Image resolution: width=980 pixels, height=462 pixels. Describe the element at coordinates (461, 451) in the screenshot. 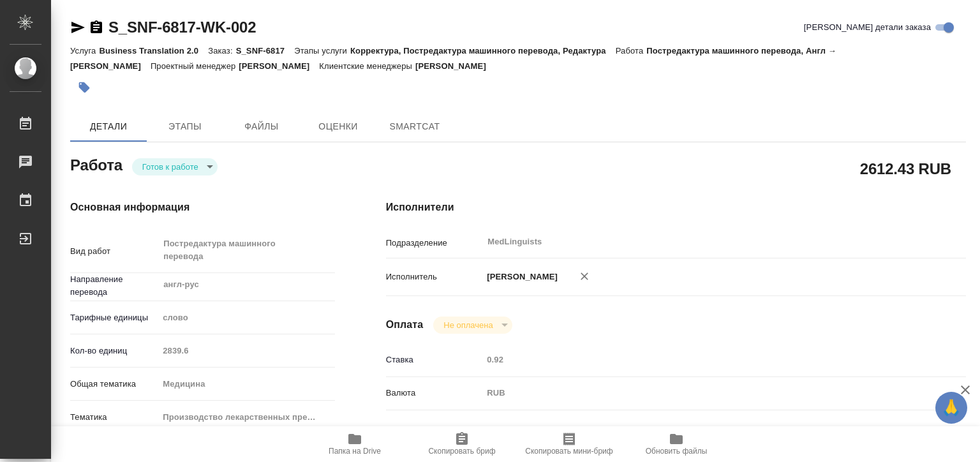

I see `span: Скопировать бриф` at that location.